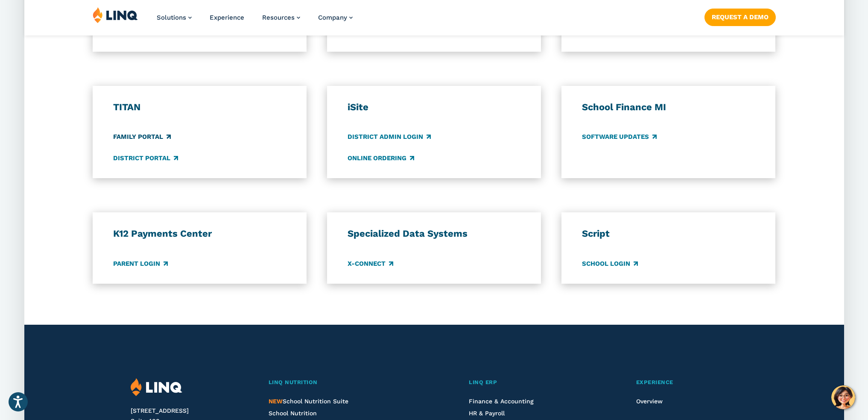 The height and width of the screenshot is (420, 868). What do you see at coordinates (739, 16) in the screenshot?
I see `nav: Button Navigation` at bounding box center [739, 16].